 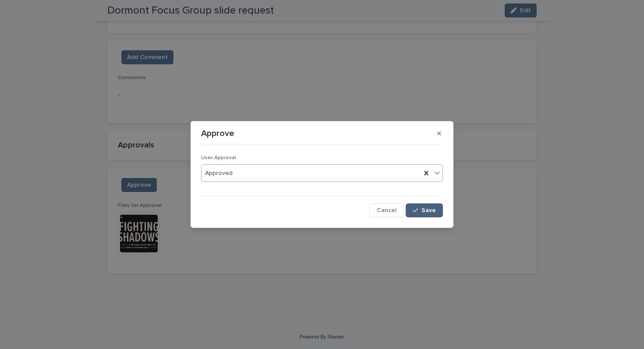 I want to click on button: Cancel, so click(x=386, y=210).